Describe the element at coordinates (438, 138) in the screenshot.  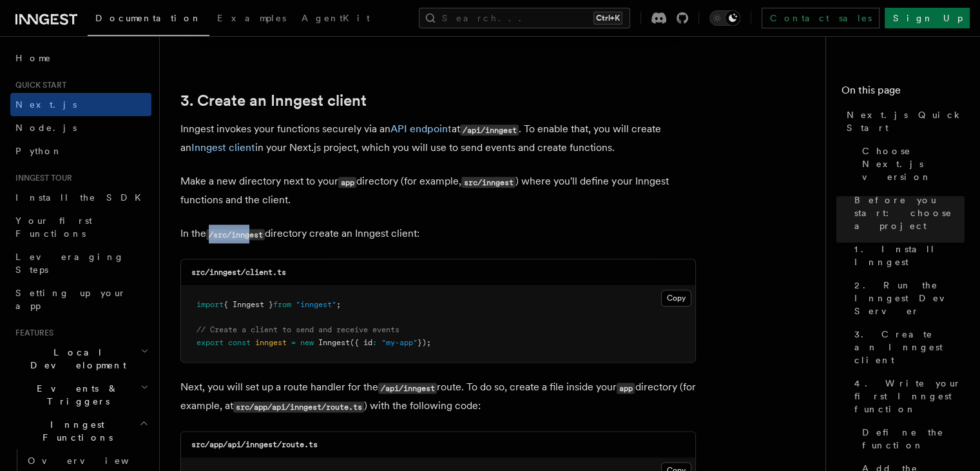
I see `p: Inngest invokes your functions securely via an at . To enable that, you will create an in your Ne...` at that location.